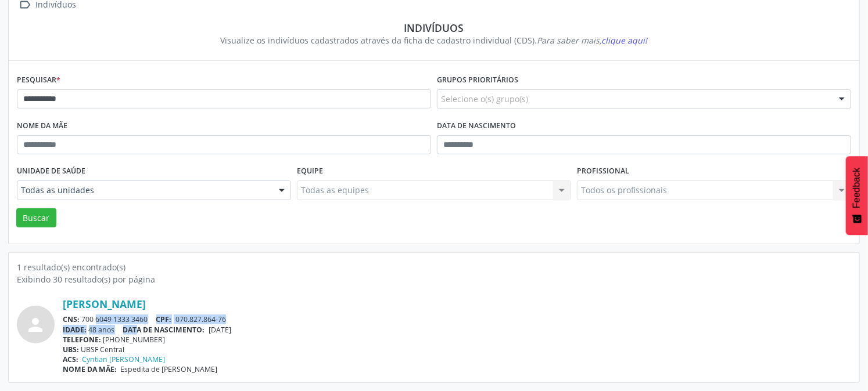  What do you see at coordinates (857, 196) in the screenshot?
I see `button: Feedback - Mostrar pesquisa` at bounding box center [857, 196].